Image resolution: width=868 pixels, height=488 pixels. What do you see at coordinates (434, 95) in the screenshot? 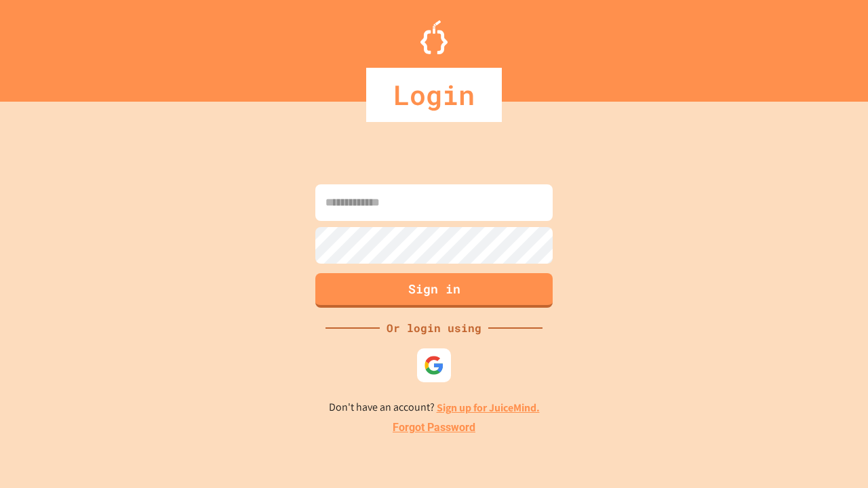
I see `div: Login` at bounding box center [434, 95].